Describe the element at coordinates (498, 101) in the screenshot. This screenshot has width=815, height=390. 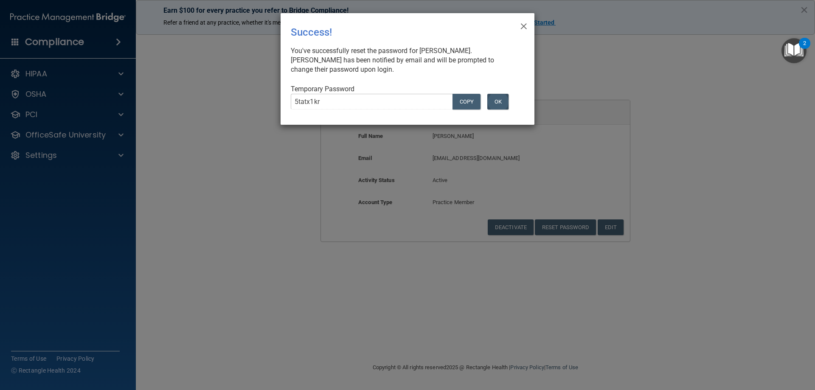
I see `button: OK` at that location.